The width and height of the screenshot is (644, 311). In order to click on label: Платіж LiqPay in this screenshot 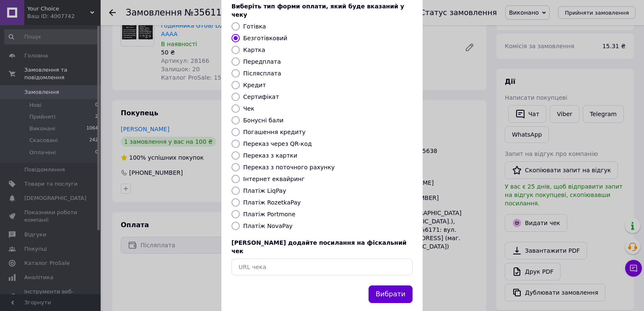, I will do `click(265, 190)`.